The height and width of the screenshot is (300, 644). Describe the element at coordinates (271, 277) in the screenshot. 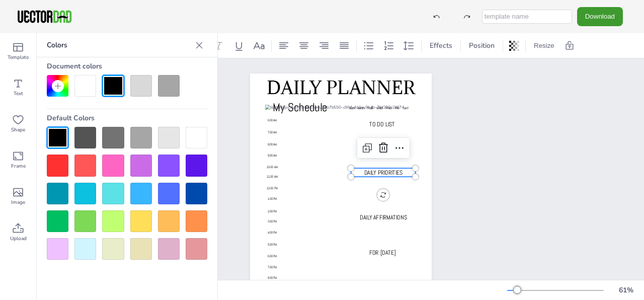

I see `span: 8.00 PM` at that location.